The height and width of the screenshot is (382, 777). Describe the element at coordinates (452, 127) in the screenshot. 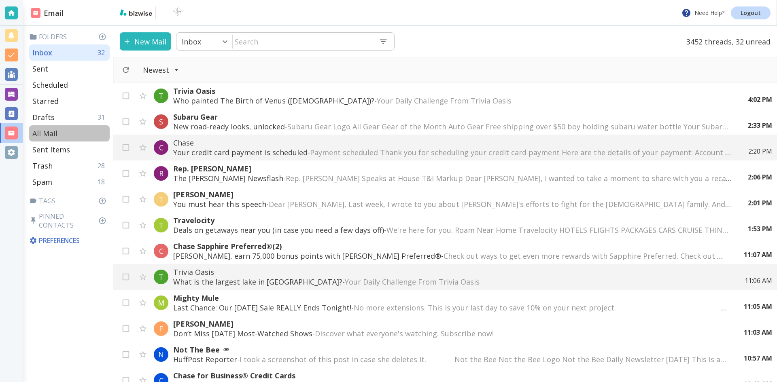

I see `p: New road-ready looks, unlocked -` at that location.